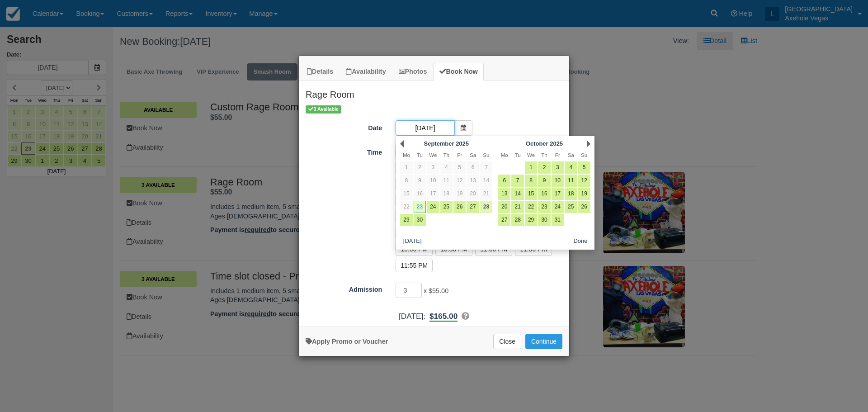  What do you see at coordinates (557, 220) in the screenshot?
I see `a: 31` at bounding box center [557, 220].